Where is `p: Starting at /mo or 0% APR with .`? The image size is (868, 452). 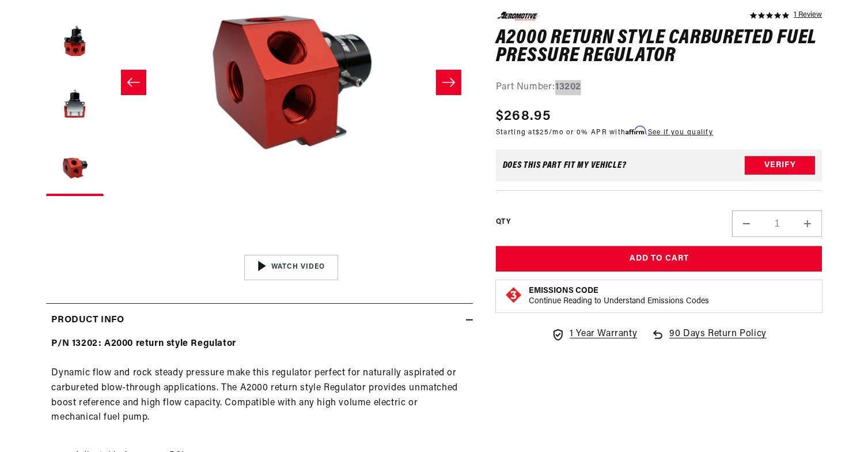
p: Starting at /mo or 0% APR with . is located at coordinates (604, 132).